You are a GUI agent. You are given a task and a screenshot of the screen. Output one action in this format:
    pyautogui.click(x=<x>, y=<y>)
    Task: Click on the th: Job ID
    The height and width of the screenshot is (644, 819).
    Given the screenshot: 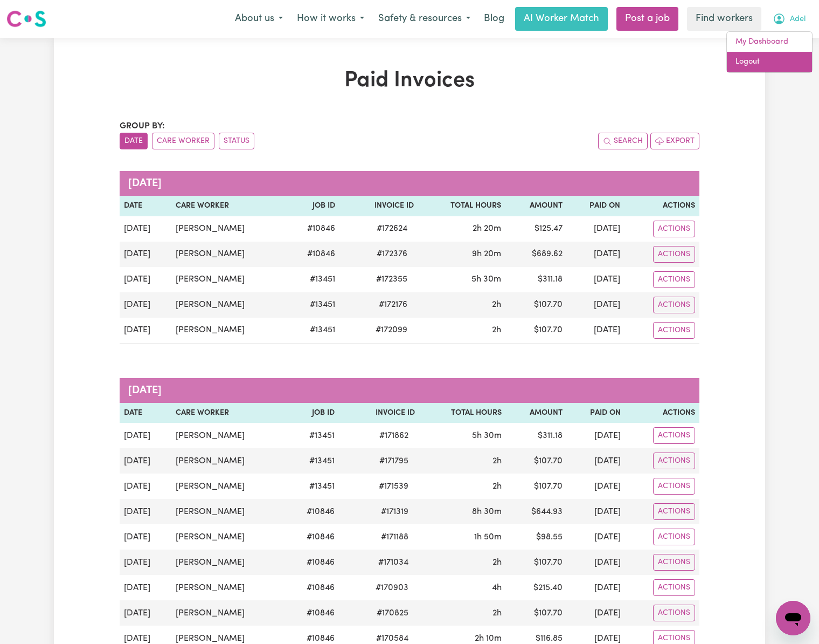 What is the action you would take?
    pyautogui.click(x=312, y=206)
    